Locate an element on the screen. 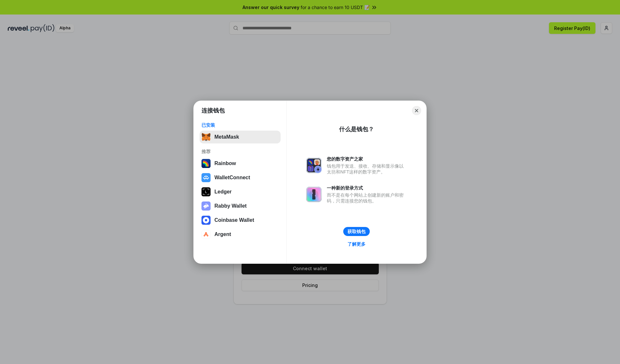 The height and width of the screenshot is (364, 620). img: svg+xml,%3Csvg%20xmlns%3D%22http%3A%2F%2Fwww.w3.org%2F2000%2Fsvg%22%20width%3D%2228%22%20height%3... is located at coordinates (206, 192).